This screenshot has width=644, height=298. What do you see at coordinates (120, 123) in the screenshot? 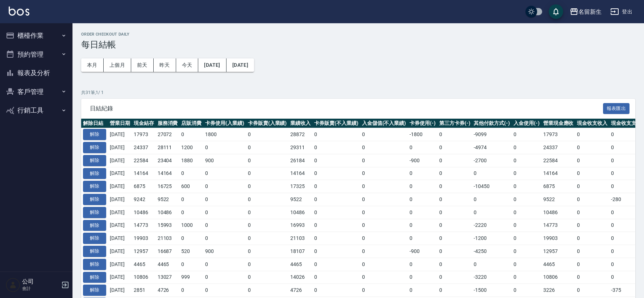
I see `th: 營業日期` at bounding box center [120, 123].